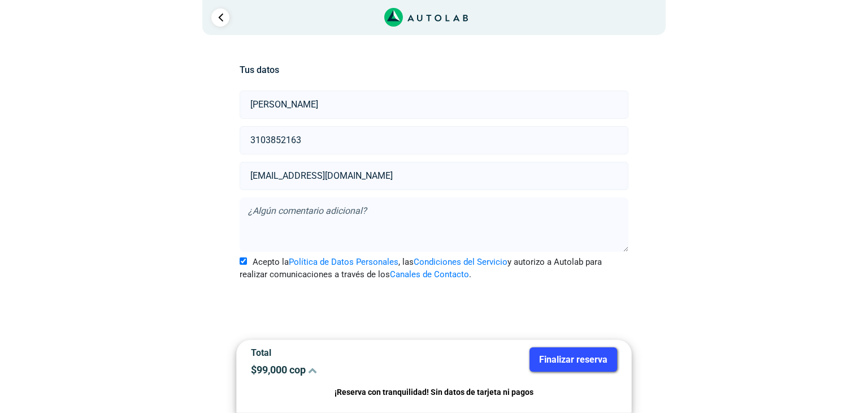  Describe the element at coordinates (433, 140) in the screenshot. I see `input: Celular` at that location.